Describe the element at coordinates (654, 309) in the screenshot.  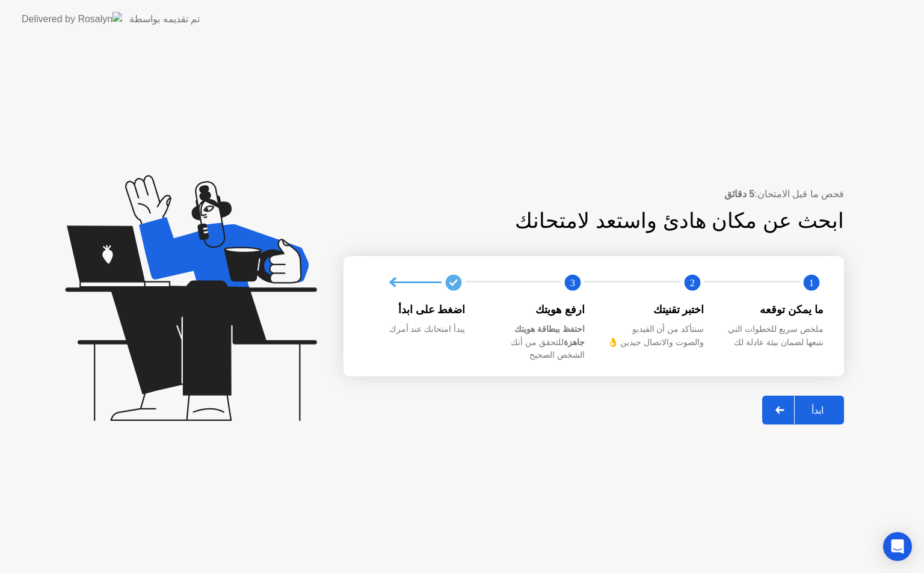
I see `div: اختبر تقنيتك` at that location.